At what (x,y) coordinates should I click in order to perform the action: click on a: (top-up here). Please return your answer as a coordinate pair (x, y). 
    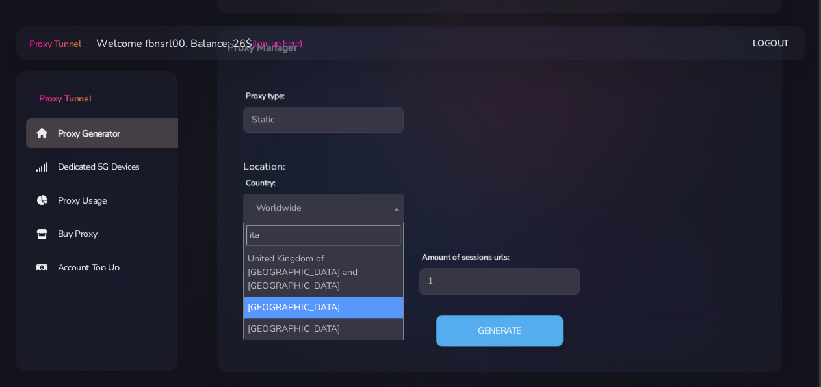
    Looking at the image, I should click on (276, 43).